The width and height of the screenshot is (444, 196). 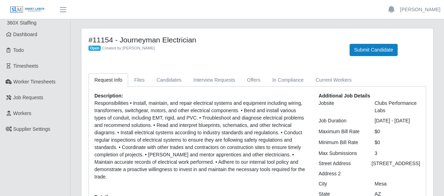 I want to click on b: Description:, so click(x=109, y=96).